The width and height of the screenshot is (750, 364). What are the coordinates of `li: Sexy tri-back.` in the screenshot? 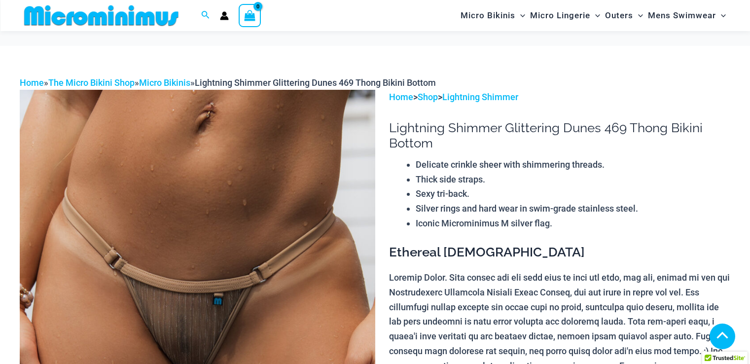 It's located at (573, 194).